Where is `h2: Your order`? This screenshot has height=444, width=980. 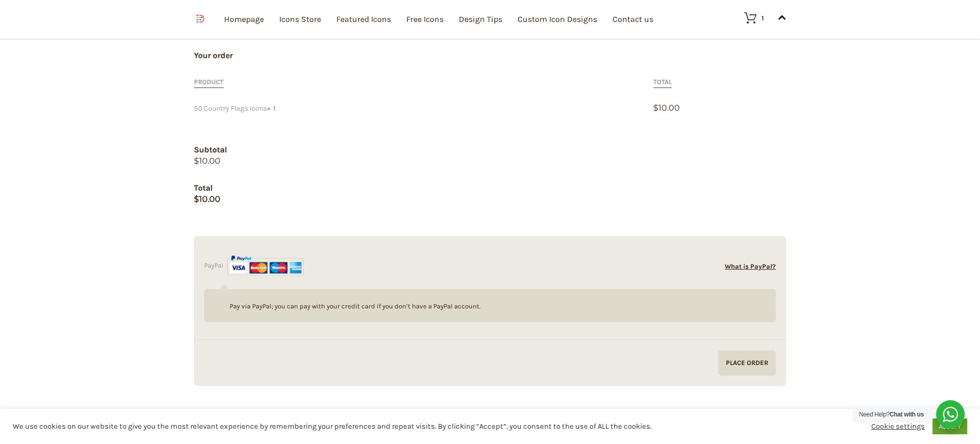 h2: Your order is located at coordinates (490, 56).